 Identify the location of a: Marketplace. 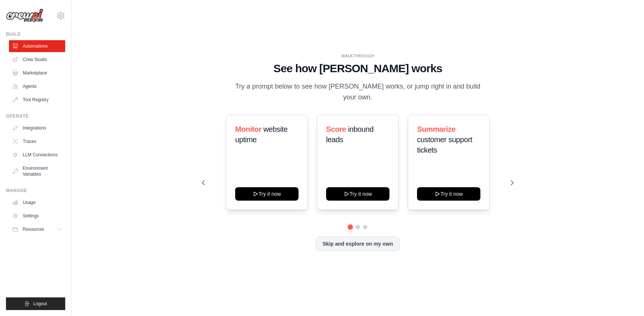
(37, 73).